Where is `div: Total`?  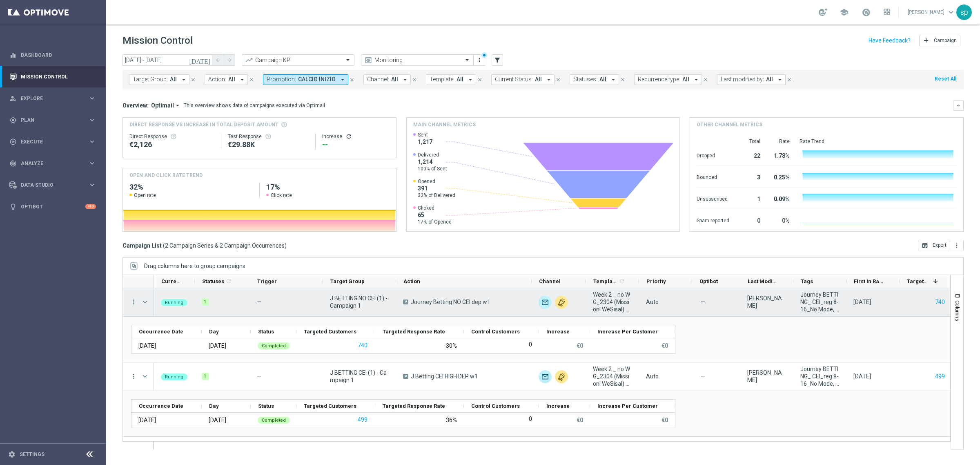
div: Total is located at coordinates (750, 142).